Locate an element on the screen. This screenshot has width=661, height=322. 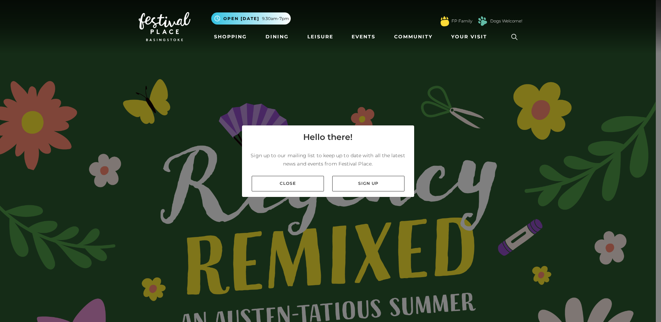
p: Sign up to our mailing list to keep up to date with all the latest news and events from Festival ... is located at coordinates (328, 160).